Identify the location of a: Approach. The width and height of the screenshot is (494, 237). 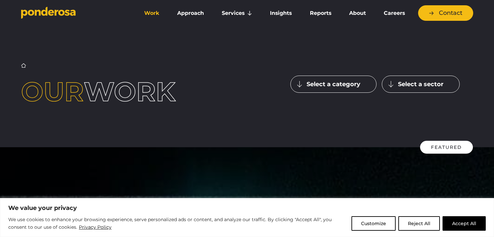
(191, 13).